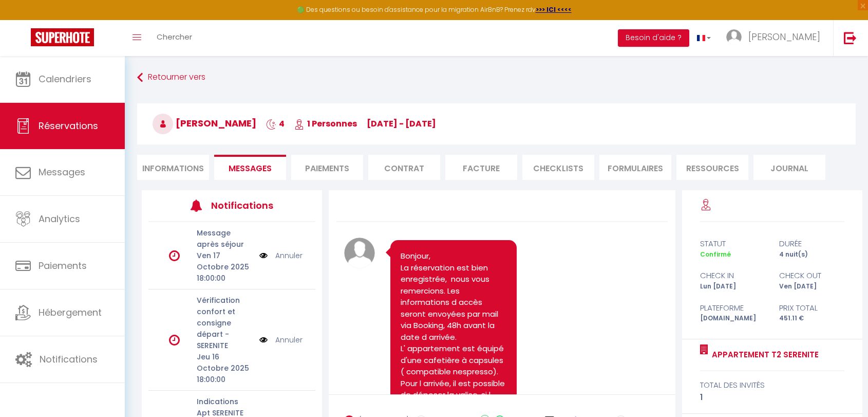 Image resolution: width=868 pixels, height=417 pixels. Describe the element at coordinates (712, 167) in the screenshot. I see `li: Ressources` at that location.